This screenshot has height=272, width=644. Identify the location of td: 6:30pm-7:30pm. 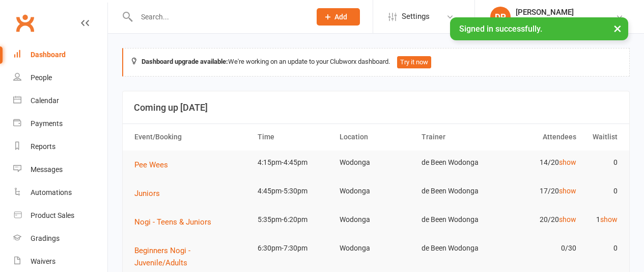
(294, 247).